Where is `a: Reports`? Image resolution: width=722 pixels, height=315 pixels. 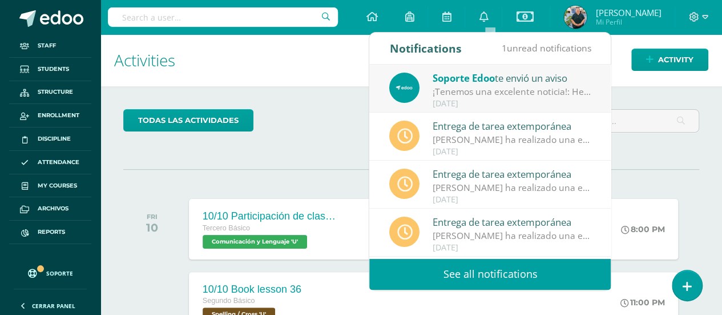
a: Reports is located at coordinates (50, 232).